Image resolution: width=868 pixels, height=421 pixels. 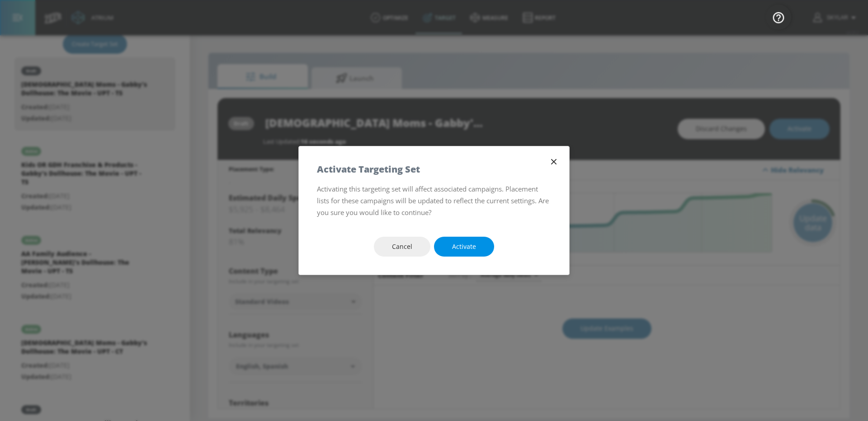 I want to click on button: Open Resource Center, so click(x=779, y=17).